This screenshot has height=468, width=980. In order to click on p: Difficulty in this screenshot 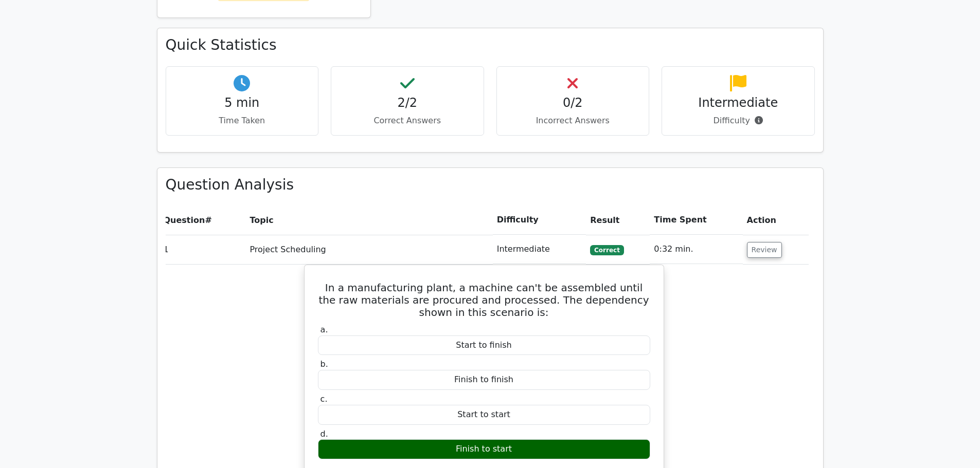, I will do `click(738, 121)`.